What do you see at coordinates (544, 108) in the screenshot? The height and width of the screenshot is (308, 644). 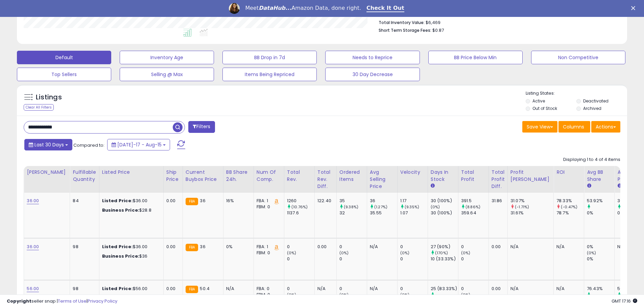 I see `label: Out of Stock` at bounding box center [544, 108].